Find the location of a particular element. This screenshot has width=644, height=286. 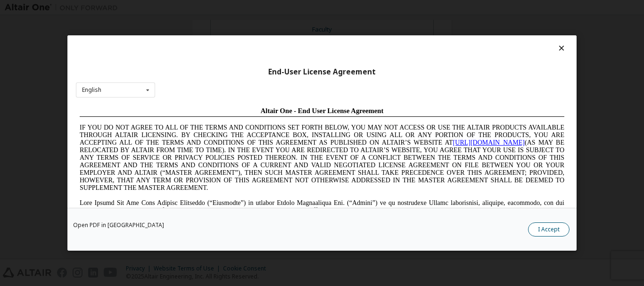

div: End-User License Agreement is located at coordinates (322, 72).